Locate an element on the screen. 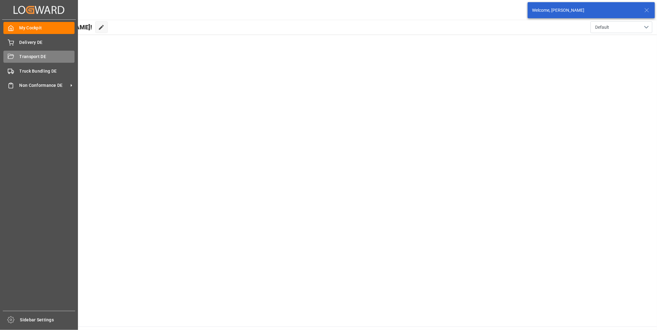 The image size is (657, 330). span: Non Conformance DE is located at coordinates (44, 85).